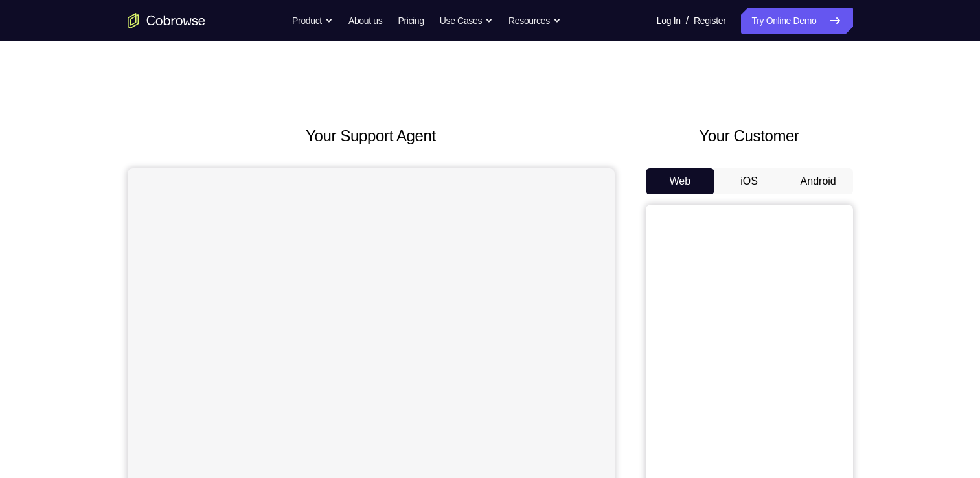 Image resolution: width=980 pixels, height=478 pixels. What do you see at coordinates (411, 20) in the screenshot?
I see `a: Pricing` at bounding box center [411, 20].